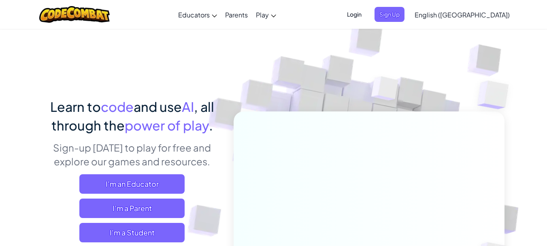 The height and width of the screenshot is (246, 547). What do you see at coordinates (236, 15) in the screenshot?
I see `a: Parents` at bounding box center [236, 15].